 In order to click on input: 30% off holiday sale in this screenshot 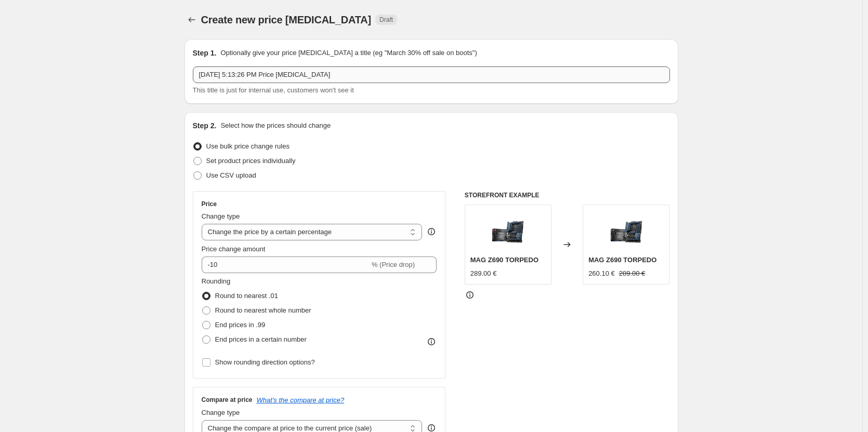, I will do `click(432, 75)`.